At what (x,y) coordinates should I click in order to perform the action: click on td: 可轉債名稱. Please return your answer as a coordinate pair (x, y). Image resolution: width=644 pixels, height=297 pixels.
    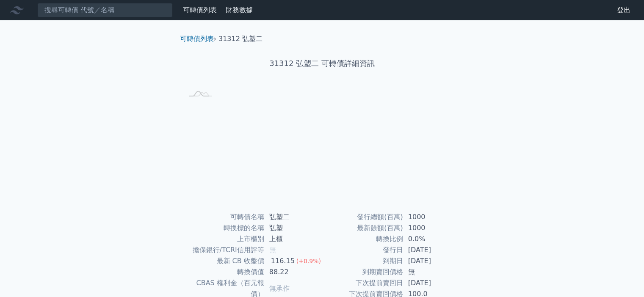
    Looking at the image, I should click on (223, 217).